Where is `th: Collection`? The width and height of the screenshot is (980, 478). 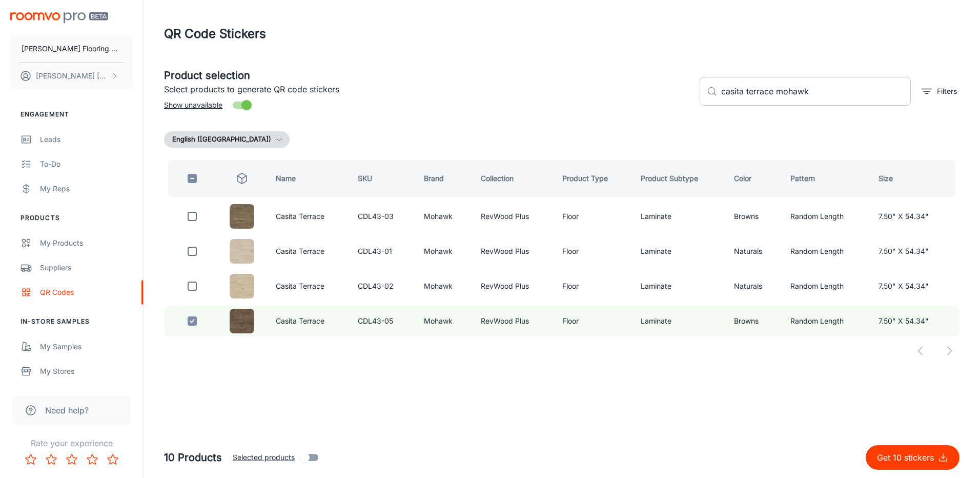
th: Collection is located at coordinates (513, 178).